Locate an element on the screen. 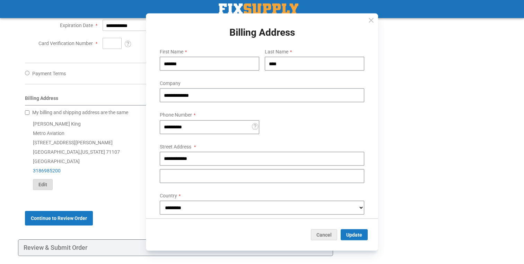 The image size is (524, 264). span: Continue to Review Order is located at coordinates (59, 218).